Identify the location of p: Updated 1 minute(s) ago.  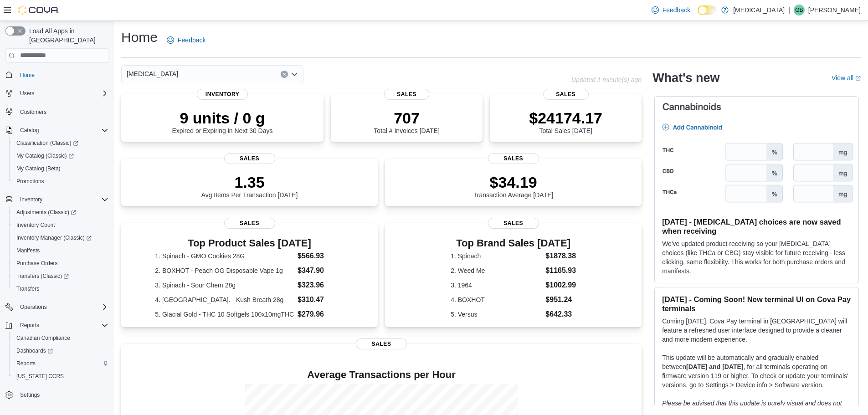
(606, 80).